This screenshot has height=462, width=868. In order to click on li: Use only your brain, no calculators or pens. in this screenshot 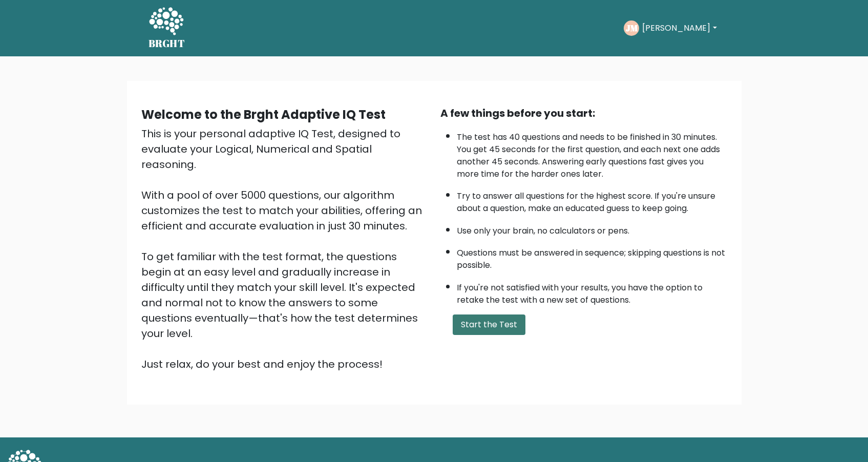, I will do `click(592, 229)`.